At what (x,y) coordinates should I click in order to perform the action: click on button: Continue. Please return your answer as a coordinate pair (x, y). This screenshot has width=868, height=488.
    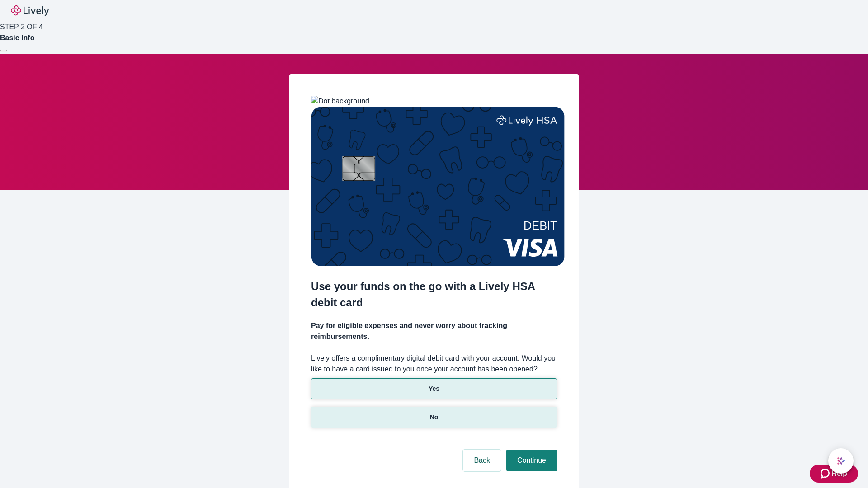
    Looking at the image, I should click on (531, 461).